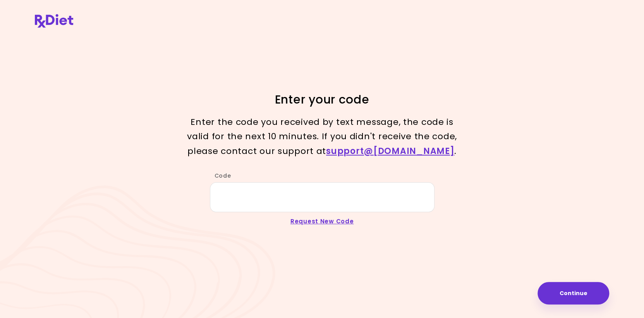 The height and width of the screenshot is (318, 644). Describe the element at coordinates (322, 137) in the screenshot. I see `p: Enter the code you received by text message, the code is valid for the next 10 minutes. If you di...` at that location.